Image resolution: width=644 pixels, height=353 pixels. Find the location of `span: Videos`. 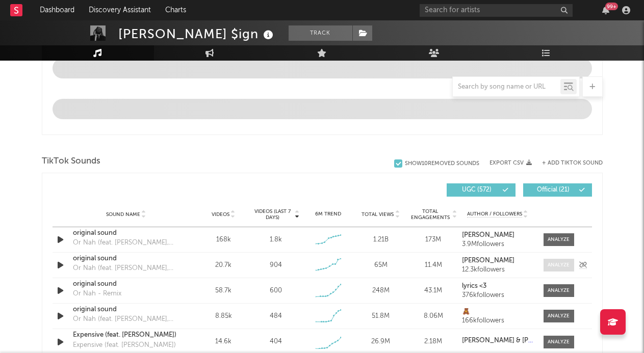

span: Videos is located at coordinates (220, 215).